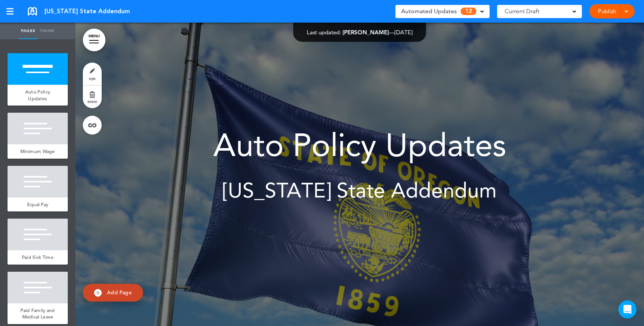  What do you see at coordinates (113, 292) in the screenshot?
I see `a: Add Page` at bounding box center [113, 292].